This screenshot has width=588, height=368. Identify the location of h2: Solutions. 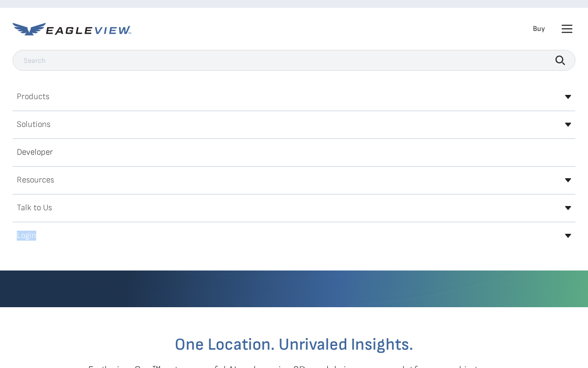
(34, 125).